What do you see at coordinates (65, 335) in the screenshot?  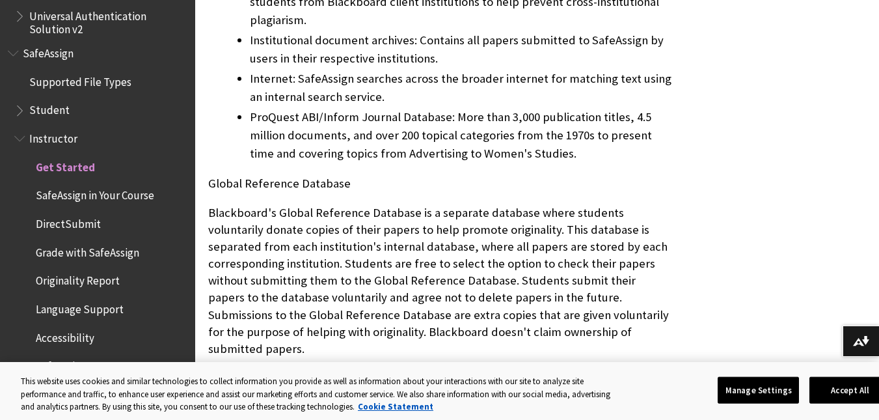 I see `span: Accessibility` at bounding box center [65, 335].